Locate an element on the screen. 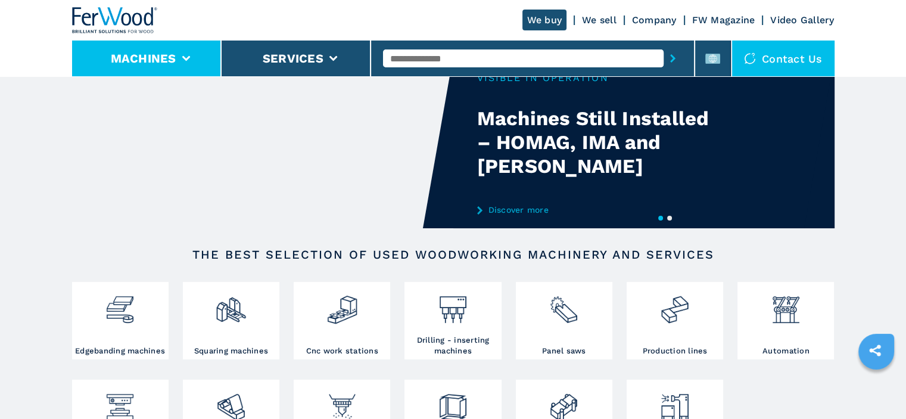  a: Video Gallery is located at coordinates (802, 20).